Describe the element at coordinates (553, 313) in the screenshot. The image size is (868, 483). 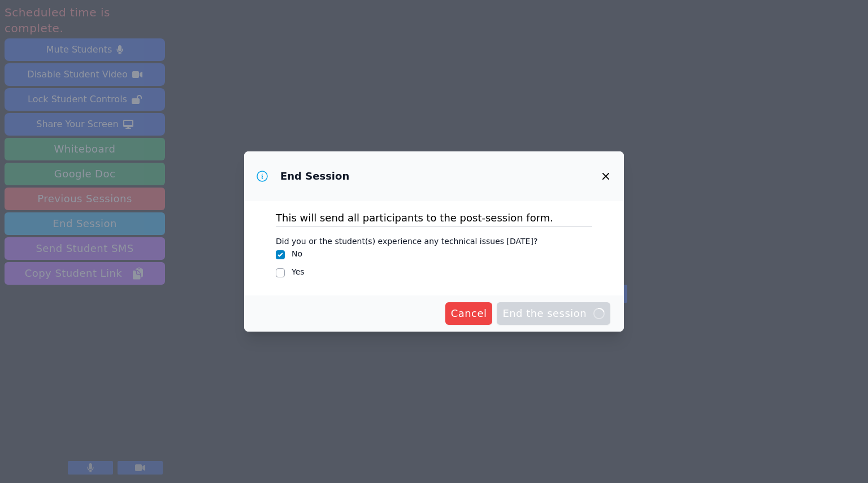
I see `span: End the session` at that location.